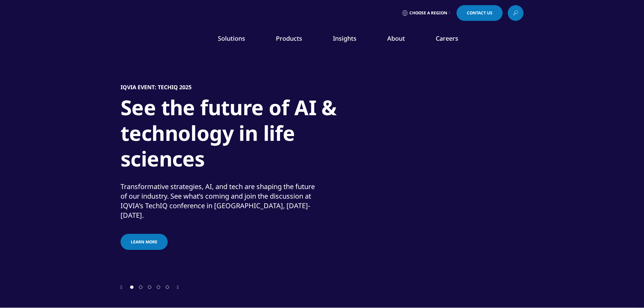 The height and width of the screenshot is (308, 644). Describe the element at coordinates (167, 287) in the screenshot. I see `span: Go to slide 5` at that location.